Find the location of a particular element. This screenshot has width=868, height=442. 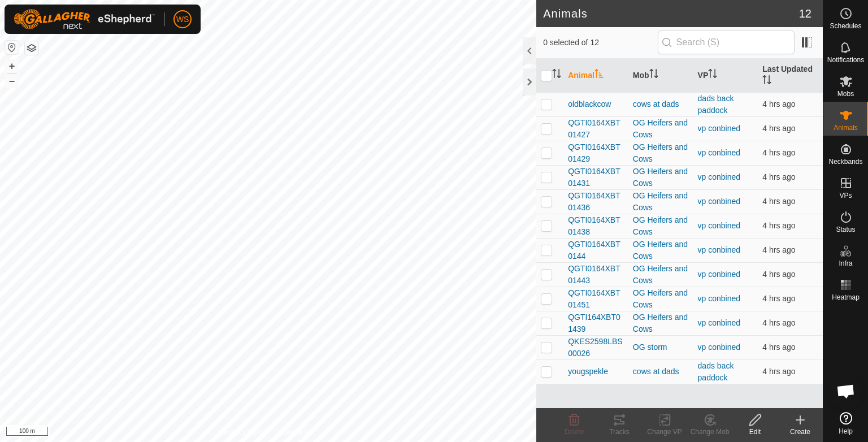

span: QGTI0164XBT01451 is located at coordinates (596, 299).